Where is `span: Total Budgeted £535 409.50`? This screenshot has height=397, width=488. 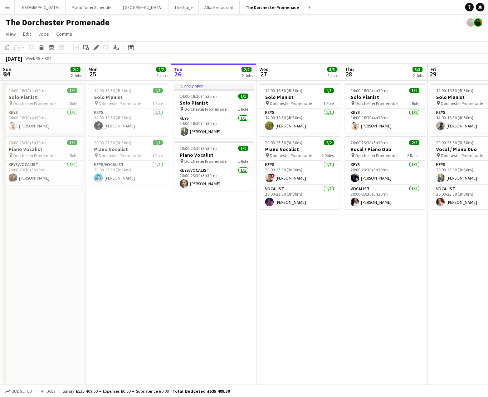
span: Total Budgeted £535 409.50 is located at coordinates (201, 391).